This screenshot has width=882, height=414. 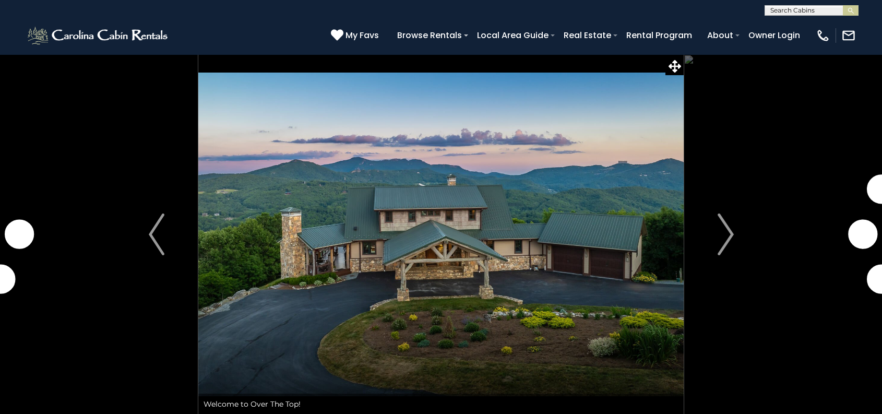 What do you see at coordinates (512, 35) in the screenshot?
I see `a: Local Area Guide` at bounding box center [512, 35].